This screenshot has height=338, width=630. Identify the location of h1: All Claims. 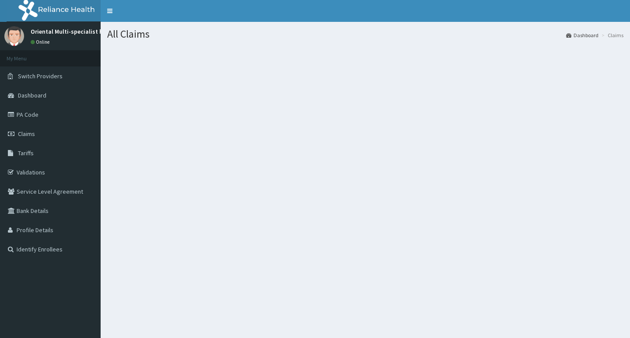
(366, 34).